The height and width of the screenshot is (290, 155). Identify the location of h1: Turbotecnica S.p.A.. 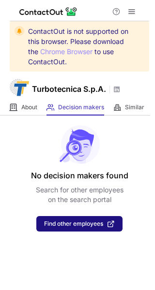
(69, 89).